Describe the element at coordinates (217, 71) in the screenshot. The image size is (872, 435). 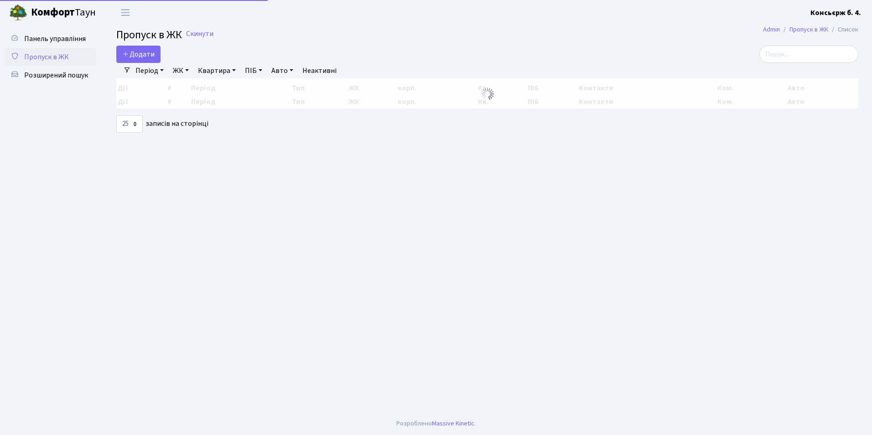
I see `a: Квартира` at that location.